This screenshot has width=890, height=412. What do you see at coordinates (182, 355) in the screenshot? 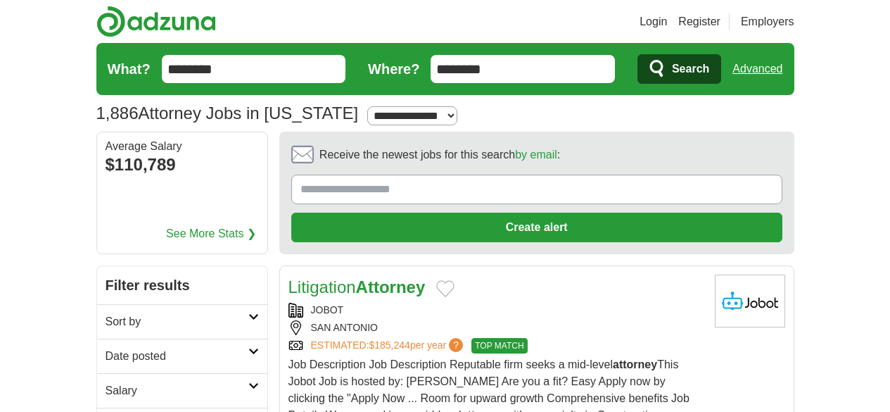
I see `a: Date posted` at bounding box center [182, 355].